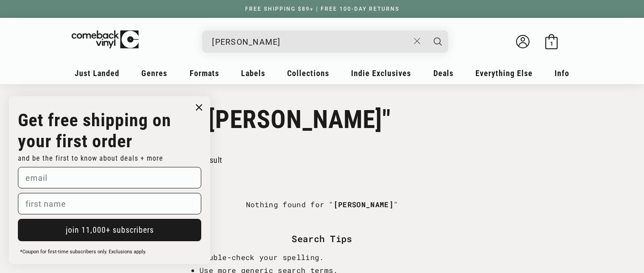 Image resolution: width=644 pixels, height=273 pixels. Describe the element at coordinates (331, 258) in the screenshot. I see `li: Double-check your spelling.` at that location.